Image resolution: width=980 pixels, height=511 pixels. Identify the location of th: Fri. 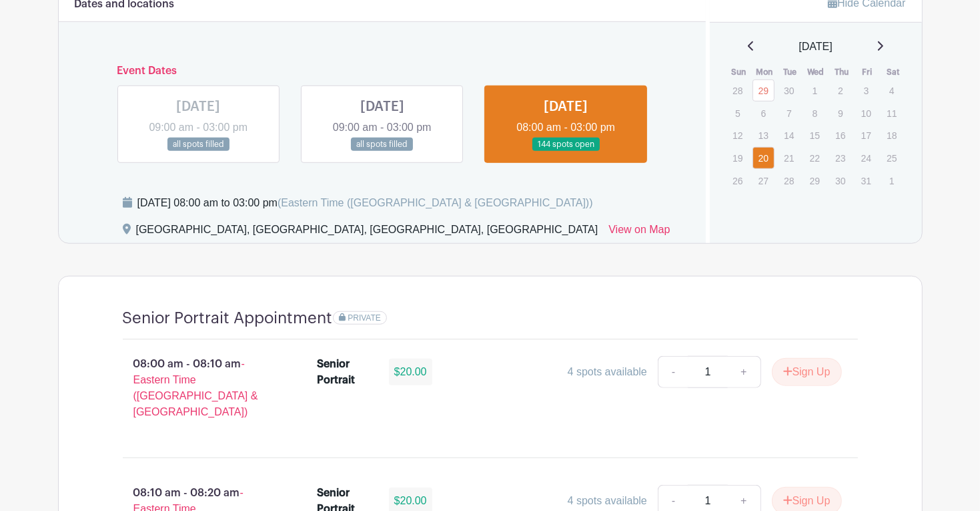
(867, 72).